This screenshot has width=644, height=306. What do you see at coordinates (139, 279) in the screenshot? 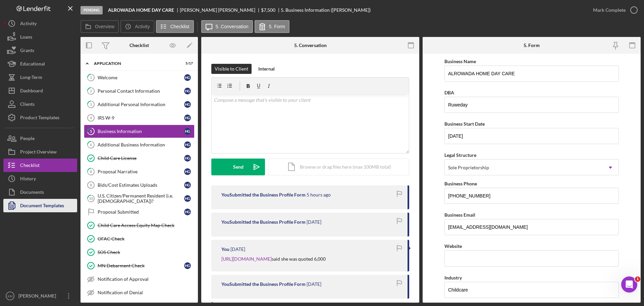
I see `a: Notification of Approval` at bounding box center [139, 279].